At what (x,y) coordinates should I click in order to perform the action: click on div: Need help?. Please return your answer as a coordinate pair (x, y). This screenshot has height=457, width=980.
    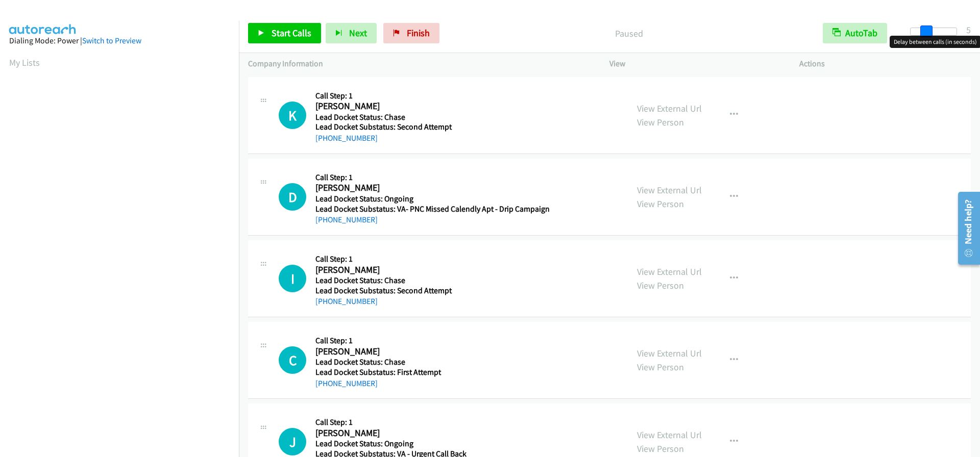
    Looking at the image, I should click on (18, 34).